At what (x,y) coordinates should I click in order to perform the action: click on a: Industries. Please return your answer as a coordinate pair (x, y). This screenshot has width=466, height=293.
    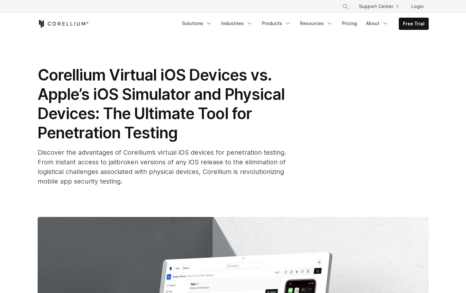
    Looking at the image, I should click on (237, 23).